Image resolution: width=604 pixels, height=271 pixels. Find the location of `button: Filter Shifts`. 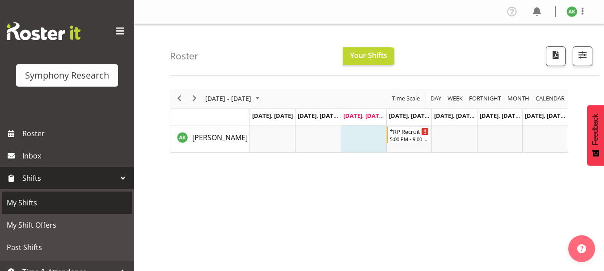

button: Filter Shifts is located at coordinates (582, 56).